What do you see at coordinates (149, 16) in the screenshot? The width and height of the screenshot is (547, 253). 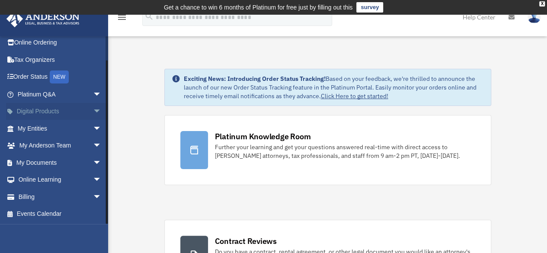 I see `i: search` at bounding box center [149, 16].